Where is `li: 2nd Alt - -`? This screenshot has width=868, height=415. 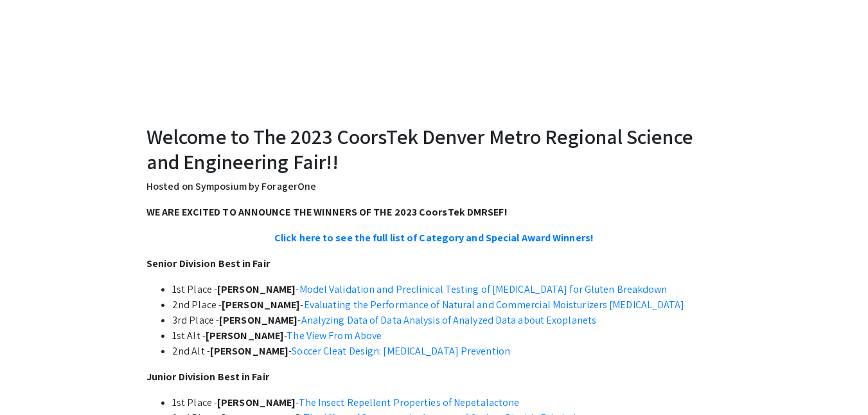 li: 2nd Alt - - is located at coordinates (446, 351).